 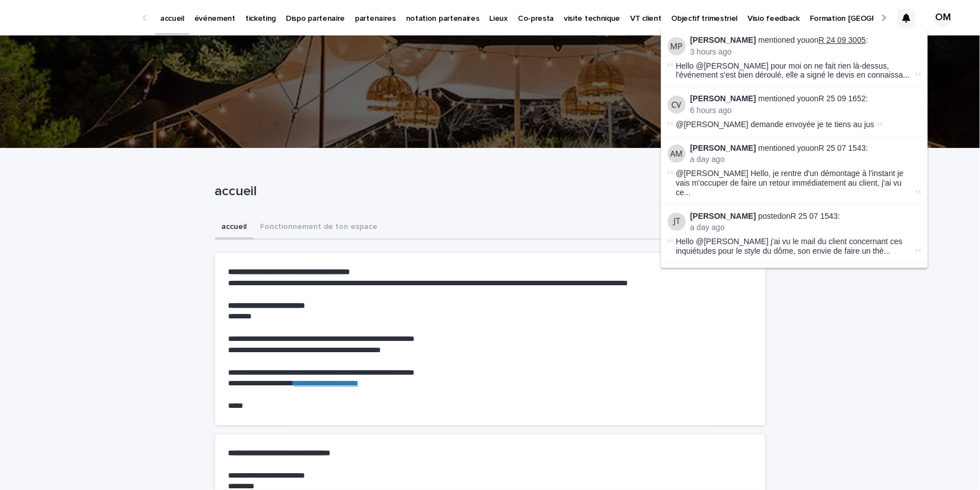 I want to click on img: Maureen Pilaud, so click(x=677, y=47).